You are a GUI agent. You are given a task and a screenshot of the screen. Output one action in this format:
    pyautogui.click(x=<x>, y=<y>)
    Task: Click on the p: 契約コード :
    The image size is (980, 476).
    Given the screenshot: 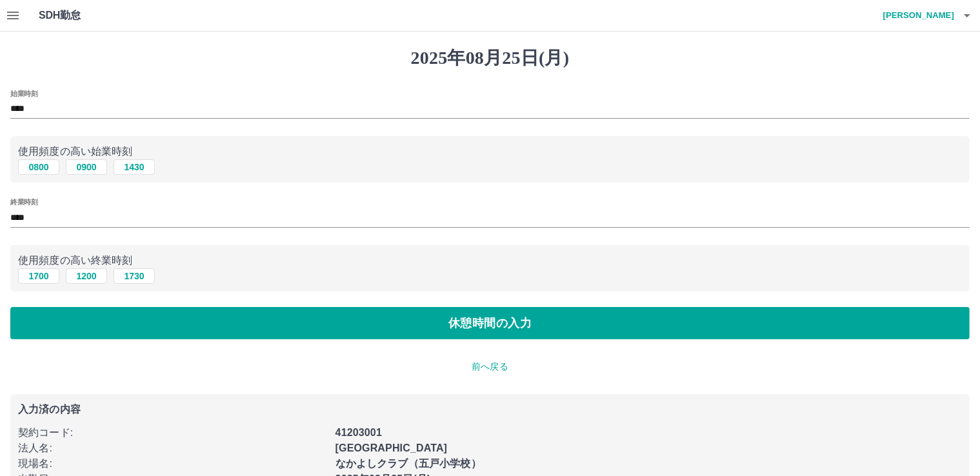 What is the action you would take?
    pyautogui.click(x=173, y=433)
    